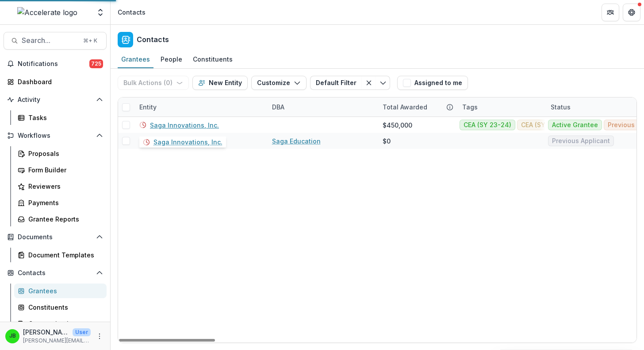 The height and width of the screenshot is (350, 644). Describe the element at coordinates (171, 59) in the screenshot. I see `div: People` at that location.